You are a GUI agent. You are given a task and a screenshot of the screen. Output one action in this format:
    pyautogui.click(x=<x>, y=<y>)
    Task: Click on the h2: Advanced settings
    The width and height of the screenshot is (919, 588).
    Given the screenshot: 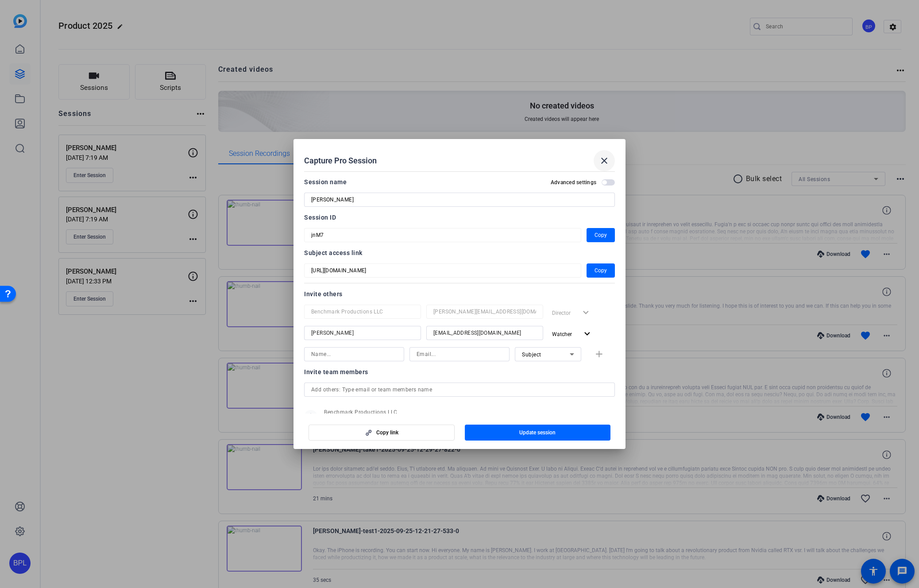 What is the action you would take?
    pyautogui.click(x=573, y=183)
    